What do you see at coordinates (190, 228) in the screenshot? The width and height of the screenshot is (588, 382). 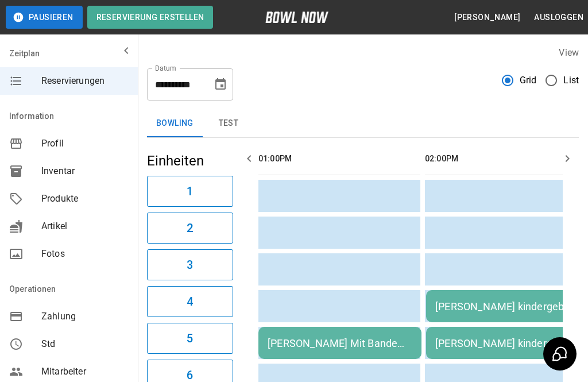 I see `button: 2` at bounding box center [190, 228].